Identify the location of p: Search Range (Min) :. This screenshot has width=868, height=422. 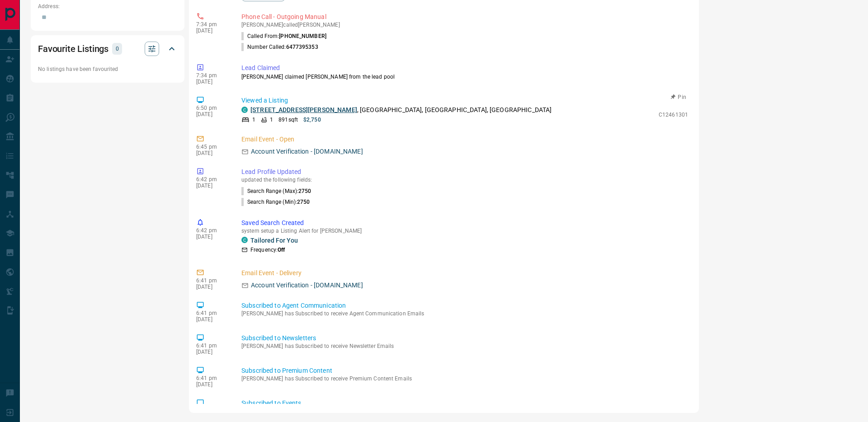
(276, 202).